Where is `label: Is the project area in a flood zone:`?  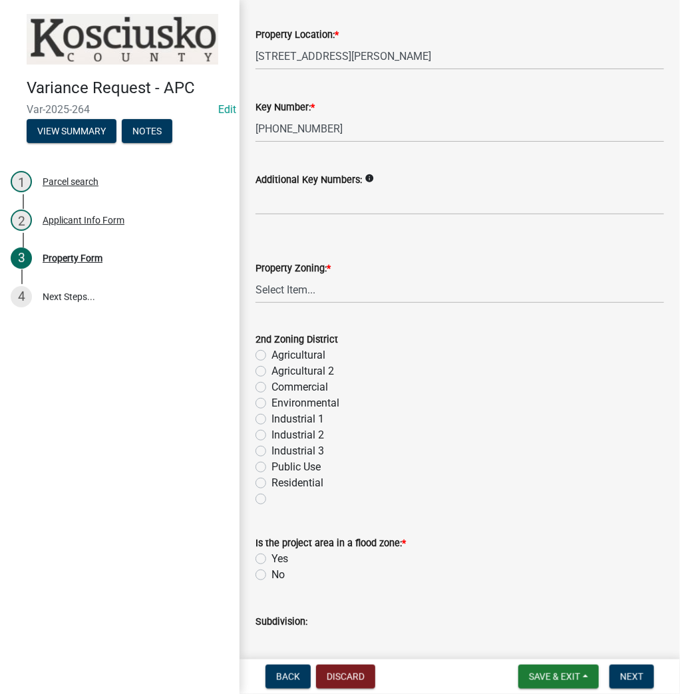 label: Is the project area in a flood zone: is located at coordinates (331, 544).